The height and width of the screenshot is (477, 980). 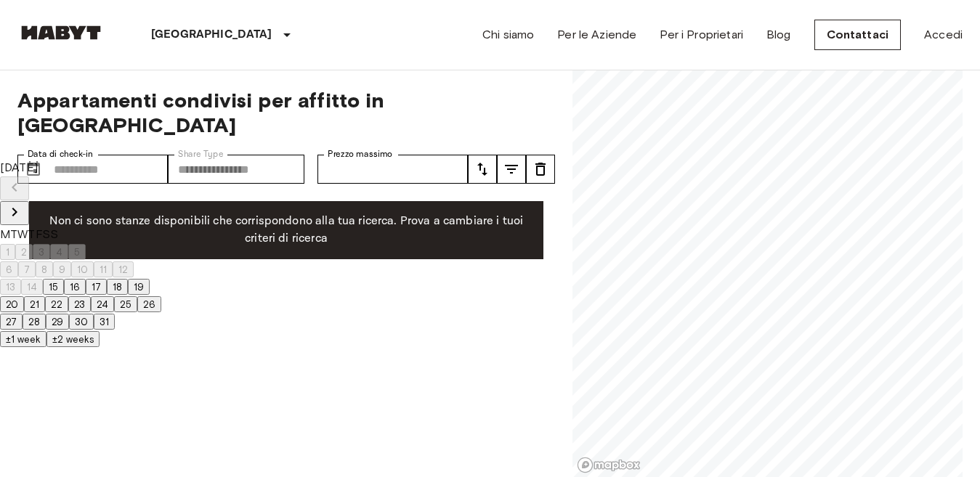 What do you see at coordinates (943, 35) in the screenshot?
I see `a: Accedi` at bounding box center [943, 35].